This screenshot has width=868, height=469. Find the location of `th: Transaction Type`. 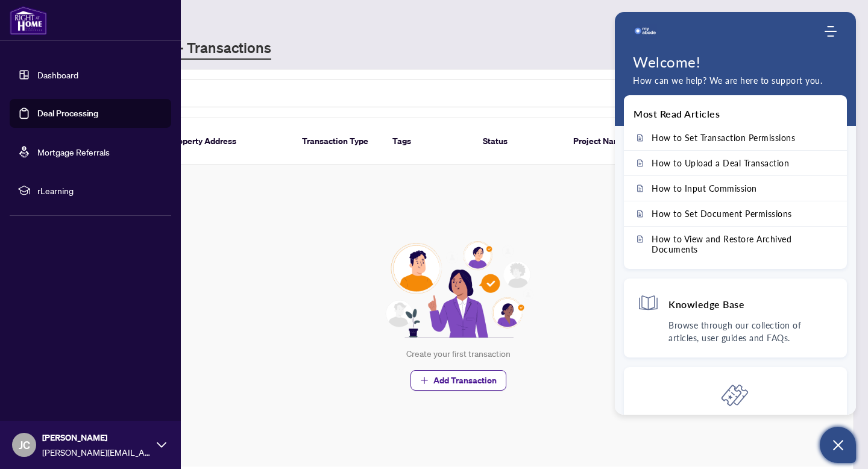

th: Transaction Type is located at coordinates (338, 141).